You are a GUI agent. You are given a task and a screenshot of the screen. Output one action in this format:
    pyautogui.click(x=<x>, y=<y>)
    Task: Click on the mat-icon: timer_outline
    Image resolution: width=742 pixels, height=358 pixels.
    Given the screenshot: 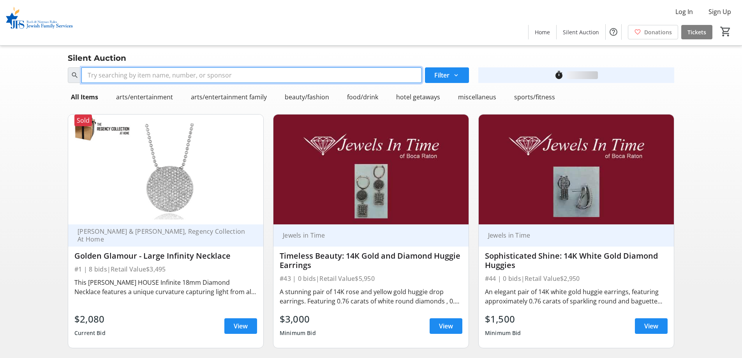 What is the action you would take?
    pyautogui.click(x=559, y=75)
    